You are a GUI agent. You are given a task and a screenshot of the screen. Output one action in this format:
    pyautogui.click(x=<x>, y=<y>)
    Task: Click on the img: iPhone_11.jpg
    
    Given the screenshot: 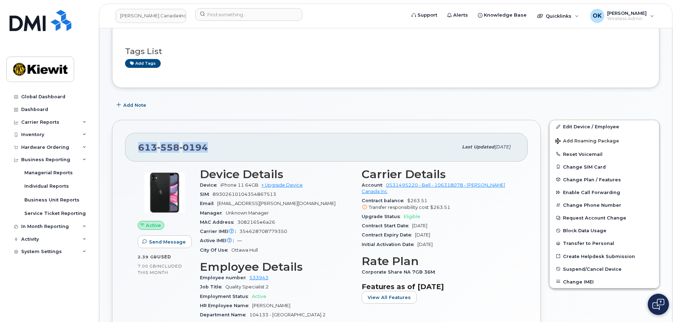 What is the action you would take?
    pyautogui.click(x=165, y=193)
    